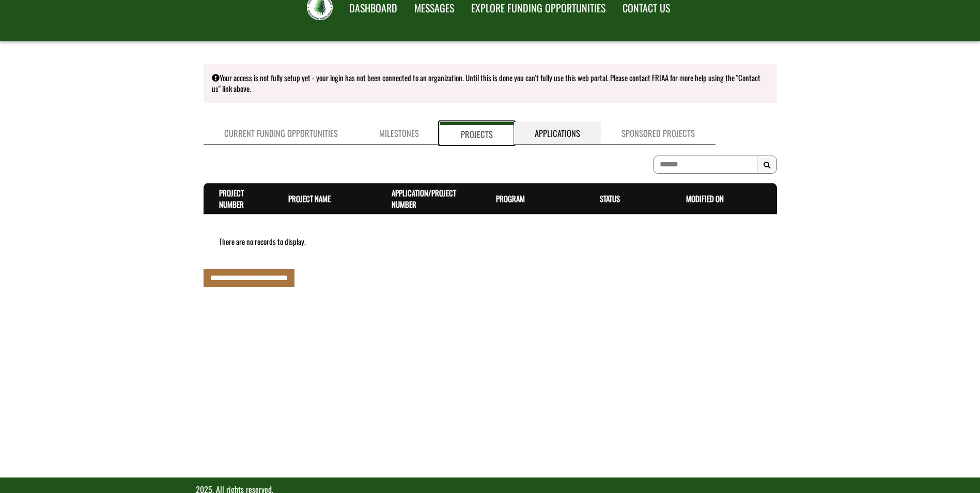 The height and width of the screenshot is (493, 980). Describe the element at coordinates (610, 199) in the screenshot. I see `a: Status` at that location.